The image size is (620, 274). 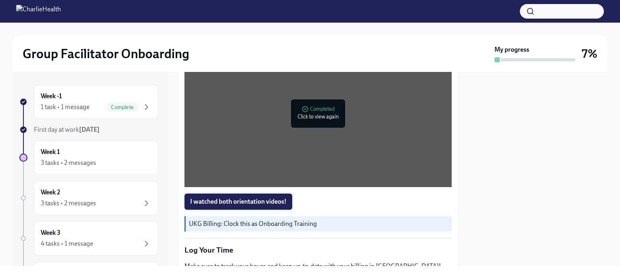 I want to click on h6: Week -1, so click(x=51, y=96).